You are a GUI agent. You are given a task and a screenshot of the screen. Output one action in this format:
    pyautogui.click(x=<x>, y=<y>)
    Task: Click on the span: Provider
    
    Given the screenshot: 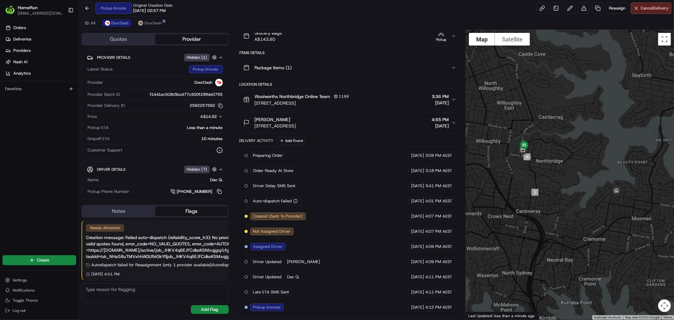 What is the action you would take?
    pyautogui.click(x=95, y=82)
    